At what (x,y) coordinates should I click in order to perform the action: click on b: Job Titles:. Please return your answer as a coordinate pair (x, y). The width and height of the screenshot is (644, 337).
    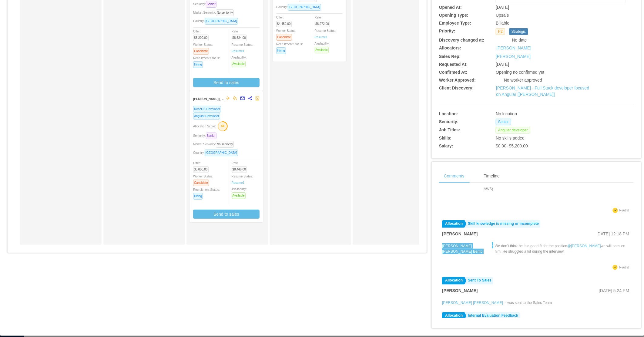
    Looking at the image, I should click on (449, 130).